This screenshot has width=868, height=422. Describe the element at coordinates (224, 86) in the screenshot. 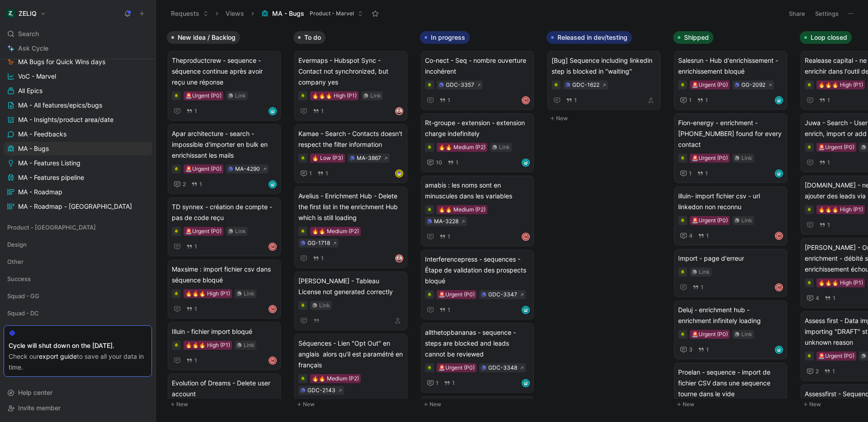

I see `a: Theproductcrew - sequence - séquence continue après avoir reçu une réponse🚨Urgent (P0)Link1avatar` at that location.